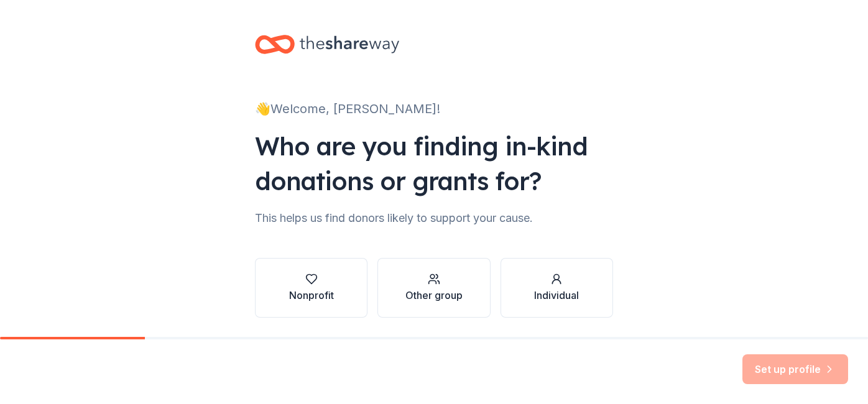 This screenshot has width=868, height=404. What do you see at coordinates (434, 295) in the screenshot?
I see `div: Other group` at bounding box center [434, 295].